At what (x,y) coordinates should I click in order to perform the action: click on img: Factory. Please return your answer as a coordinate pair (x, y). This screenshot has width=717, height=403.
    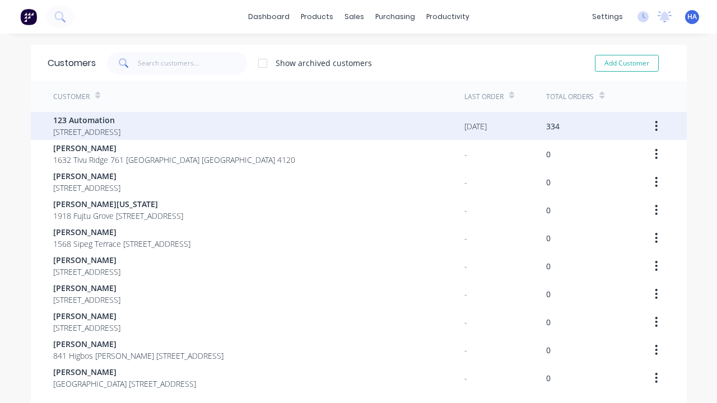
    Looking at the image, I should click on (29, 17).